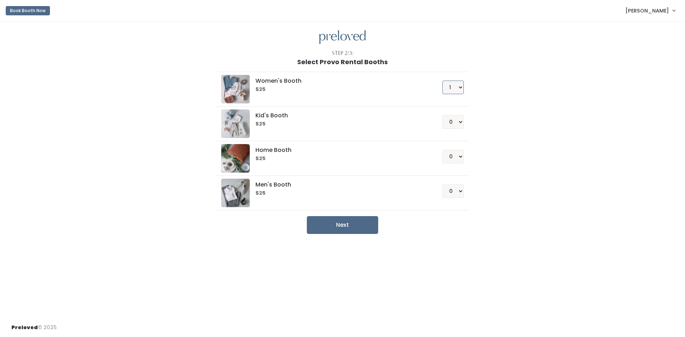 The image size is (685, 337). What do you see at coordinates (340, 150) in the screenshot?
I see `h5: Home Booth` at bounding box center [340, 150].